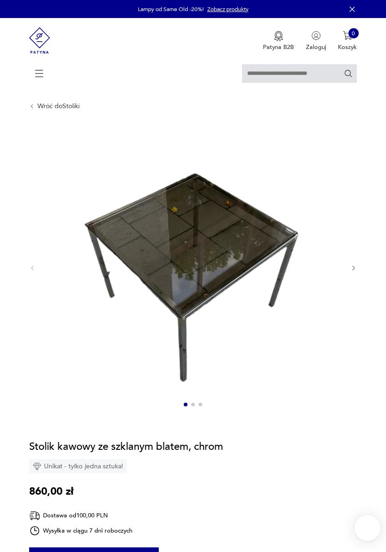 Image resolution: width=386 pixels, height=552 pixels. I want to click on p: Koszyk, so click(347, 47).